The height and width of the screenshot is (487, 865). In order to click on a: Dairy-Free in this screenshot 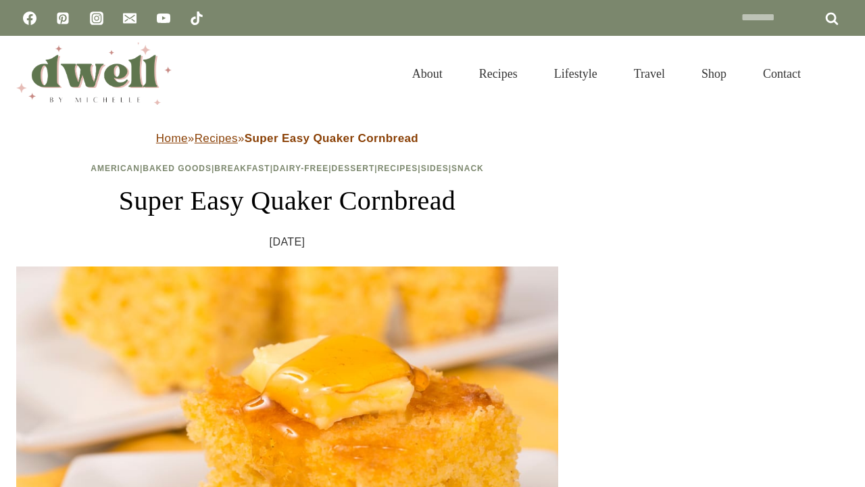, I will do `click(301, 168)`.